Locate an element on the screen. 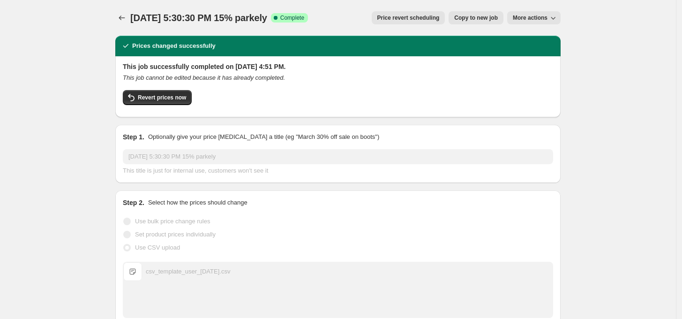 Image resolution: width=682 pixels, height=319 pixels. span: Use CSV upload is located at coordinates (157, 247).